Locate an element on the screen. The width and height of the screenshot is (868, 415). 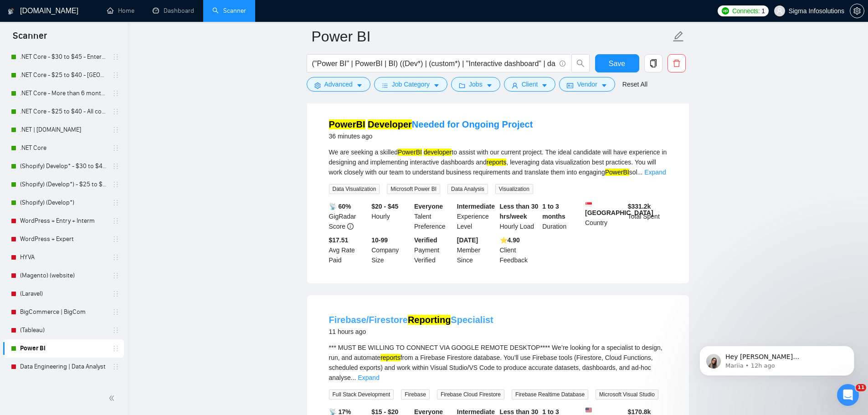
button: Save is located at coordinates (617, 64).